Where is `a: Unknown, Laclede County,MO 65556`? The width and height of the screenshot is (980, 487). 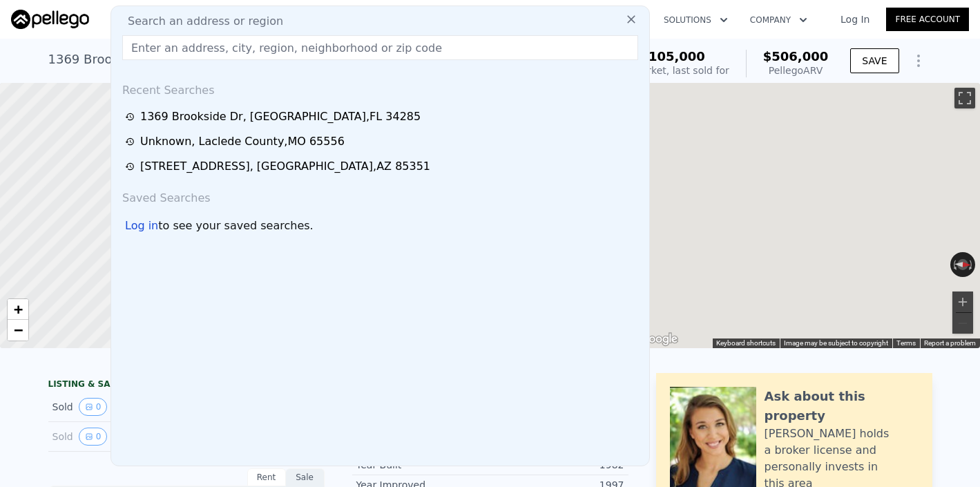 a: Unknown, Laclede County,MO 65556 is located at coordinates (382, 141).